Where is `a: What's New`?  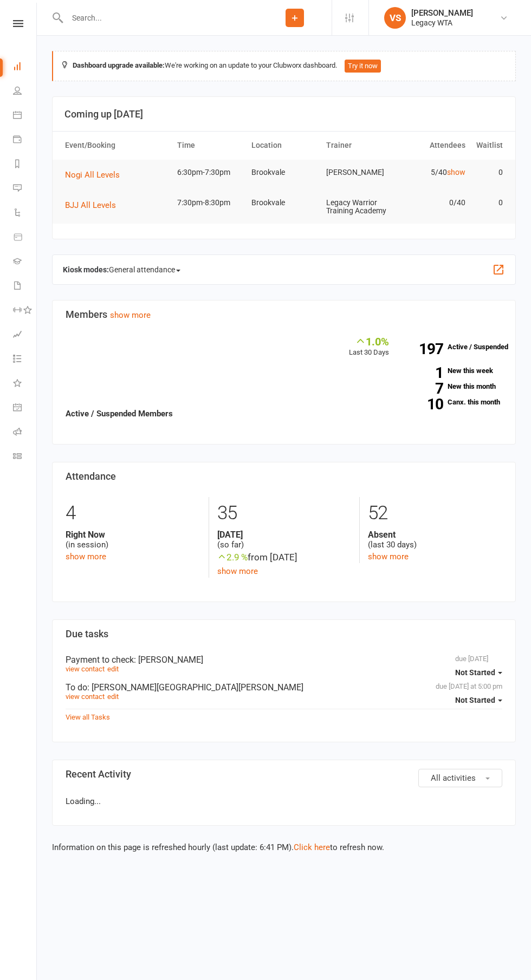 a: What's New is located at coordinates (25, 384).